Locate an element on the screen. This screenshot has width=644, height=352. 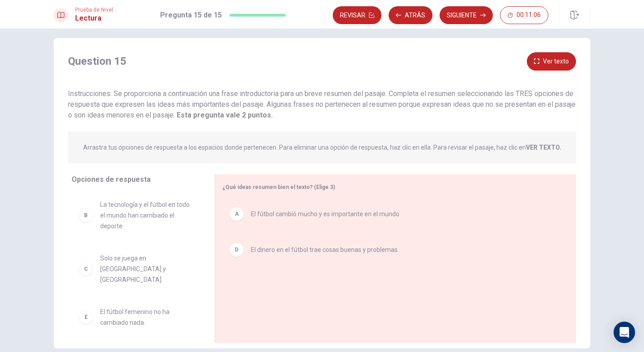
button: Revisar is located at coordinates (357, 15).